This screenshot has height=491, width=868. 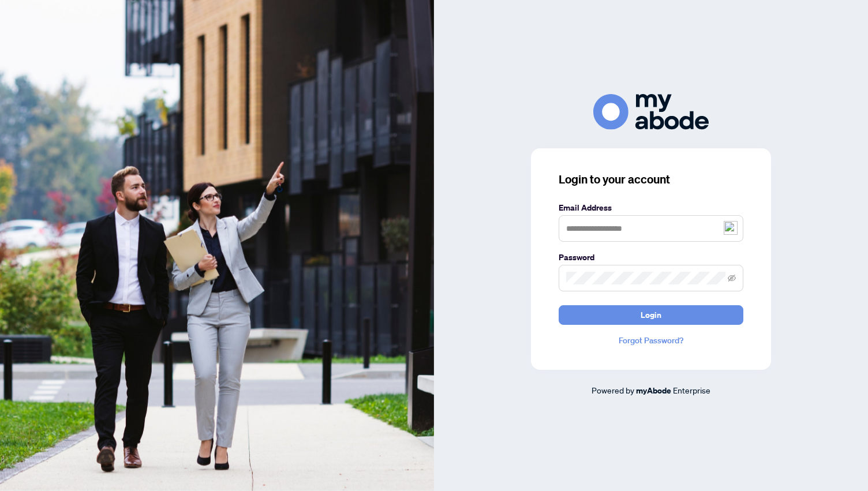 What do you see at coordinates (732, 278) in the screenshot?
I see `span: eye-invisible` at bounding box center [732, 278].